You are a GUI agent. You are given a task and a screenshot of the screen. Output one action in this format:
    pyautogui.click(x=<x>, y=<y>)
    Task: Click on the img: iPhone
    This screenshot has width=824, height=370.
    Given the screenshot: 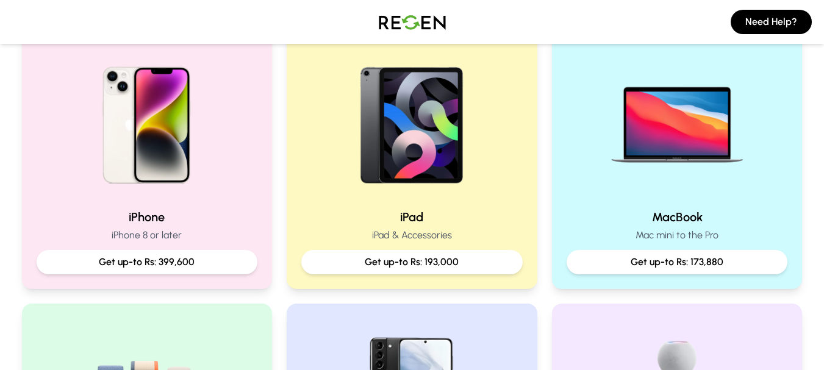 What is the action you would take?
    pyautogui.click(x=147, y=121)
    